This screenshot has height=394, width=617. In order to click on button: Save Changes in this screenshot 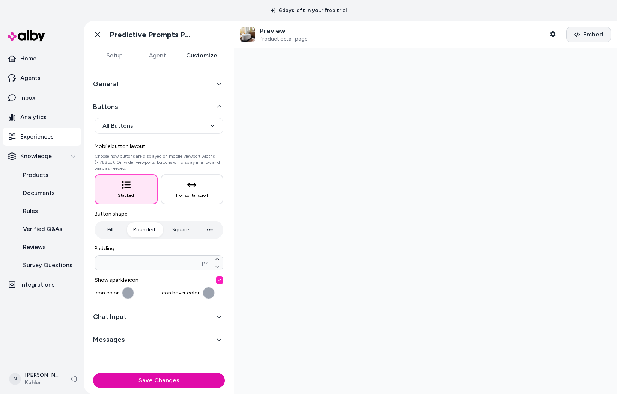, I will do `click(159, 380)`.